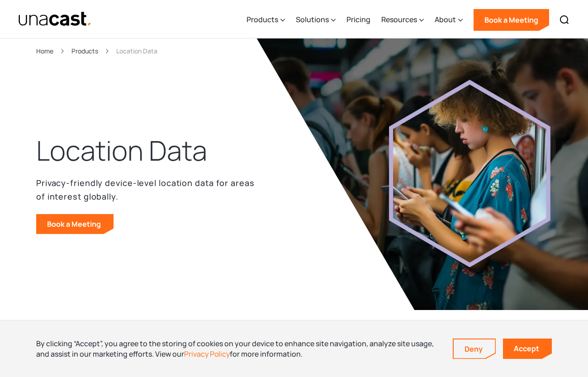 Image resolution: width=588 pixels, height=377 pixels. Describe the element at coordinates (150, 190) in the screenshot. I see `p: Privacy-friendly device-level location data for areas of interest globally.` at that location.